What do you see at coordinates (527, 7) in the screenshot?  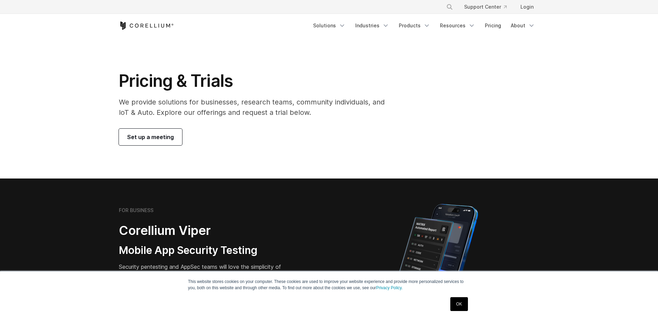 I see `a: Login` at bounding box center [527, 7].